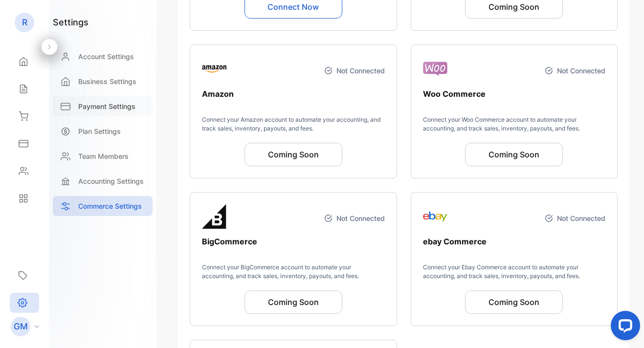 This screenshot has height=348, width=644. I want to click on a: Business Settings, so click(103, 81).